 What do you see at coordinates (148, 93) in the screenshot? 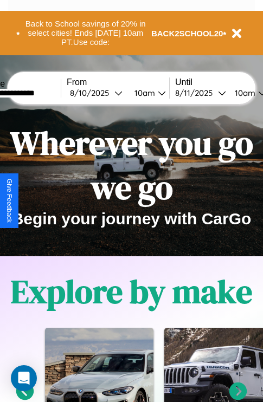
I see `button: 10am` at bounding box center [148, 93].